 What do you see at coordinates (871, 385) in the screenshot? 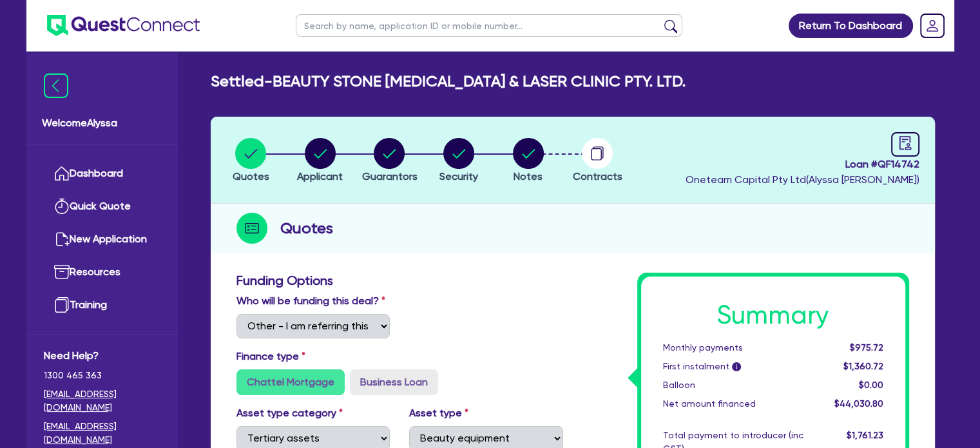
I see `span: $0.00` at bounding box center [871, 385].